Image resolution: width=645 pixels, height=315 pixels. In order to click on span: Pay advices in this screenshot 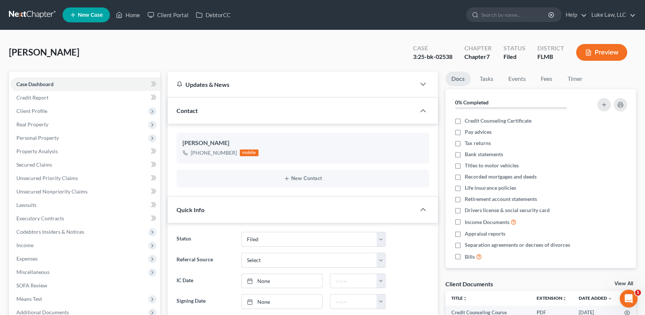, I will do `click(478, 132)`.